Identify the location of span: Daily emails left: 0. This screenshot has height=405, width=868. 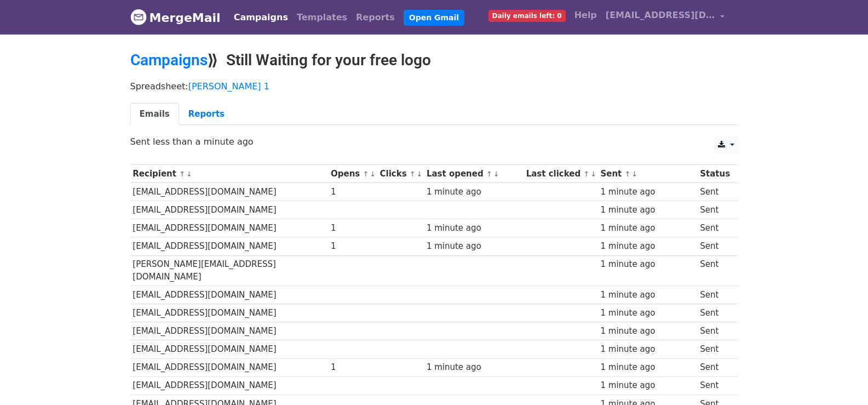
(527, 16).